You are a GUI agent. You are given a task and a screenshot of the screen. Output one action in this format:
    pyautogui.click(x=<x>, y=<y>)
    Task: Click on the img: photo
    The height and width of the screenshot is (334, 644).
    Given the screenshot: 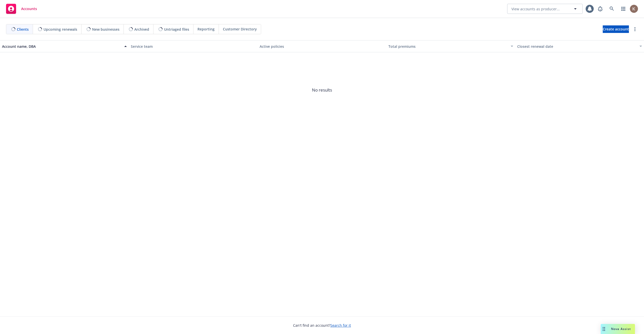 What is the action you would take?
    pyautogui.click(x=634, y=9)
    